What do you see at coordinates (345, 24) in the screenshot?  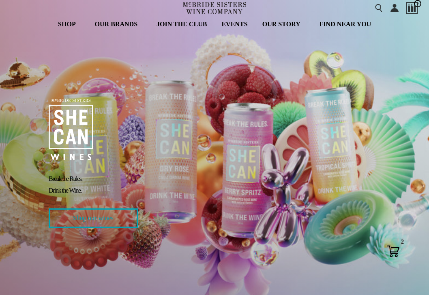 I see `span: FIND NEAR YOU` at bounding box center [345, 24].